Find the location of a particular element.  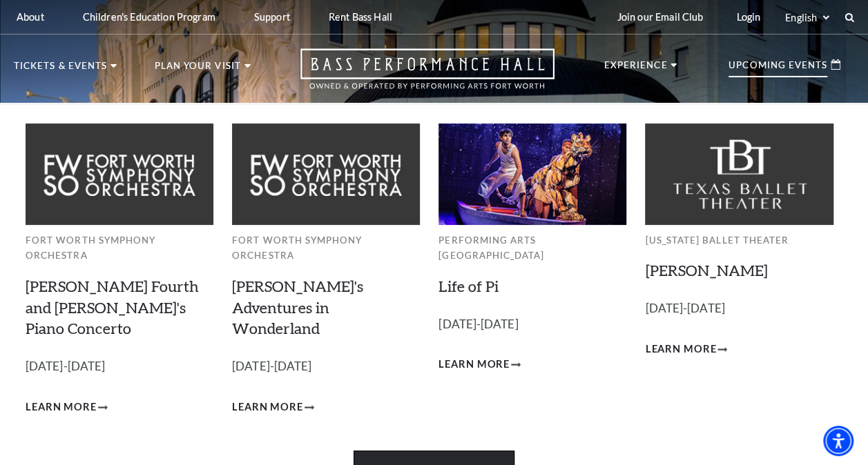

p: Experience is located at coordinates (636, 69).